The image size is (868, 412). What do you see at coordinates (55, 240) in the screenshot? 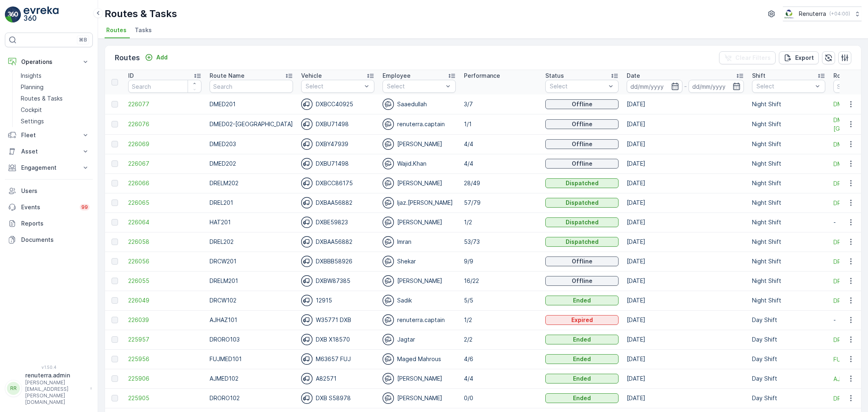
I see `p: Documents` at bounding box center [55, 240].